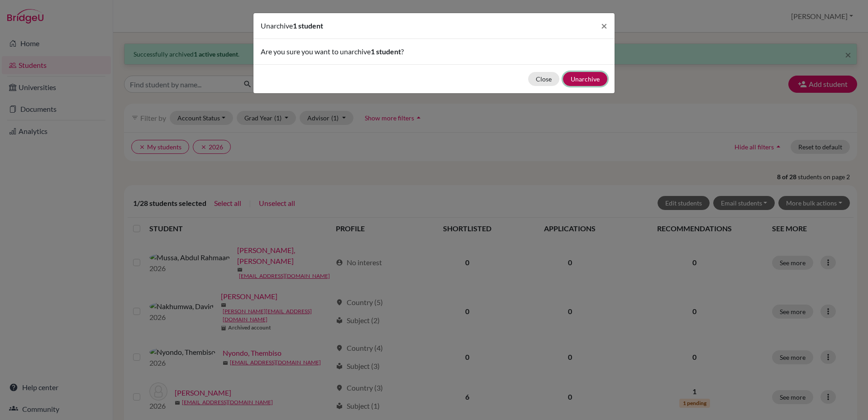  I want to click on p: Are you sure you want to unarchive ?, so click(434, 51).